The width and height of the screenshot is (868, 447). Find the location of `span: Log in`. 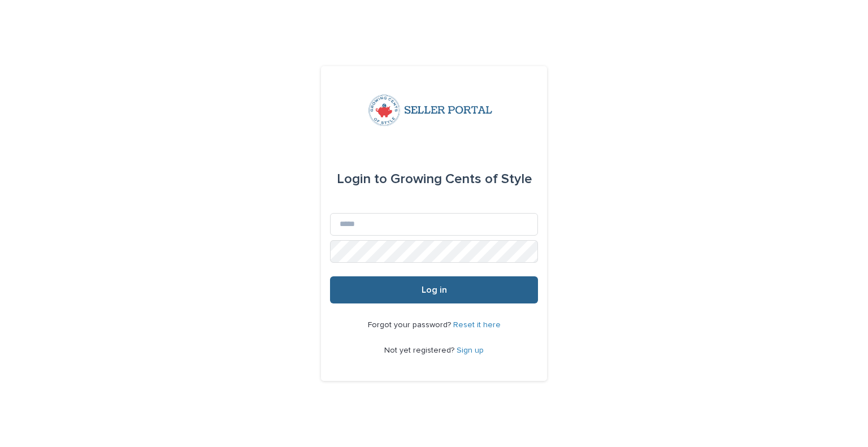

span: Log in is located at coordinates (434, 290).